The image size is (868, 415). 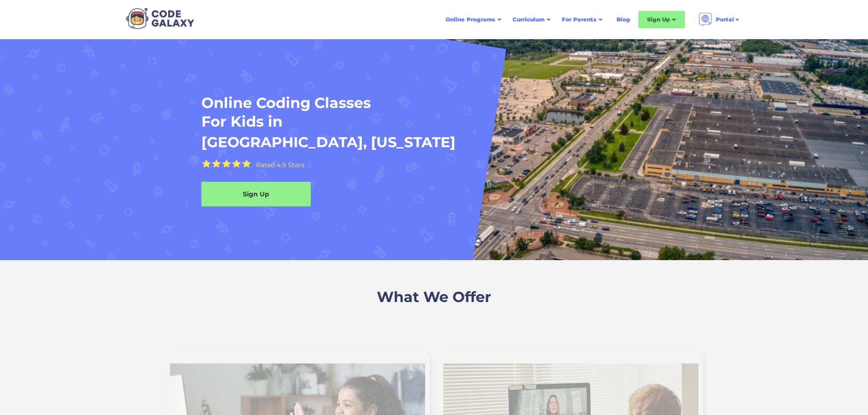 What do you see at coordinates (398, 112) in the screenshot?
I see `h1: Online Coding Classes For Kids in` at bounding box center [398, 112].